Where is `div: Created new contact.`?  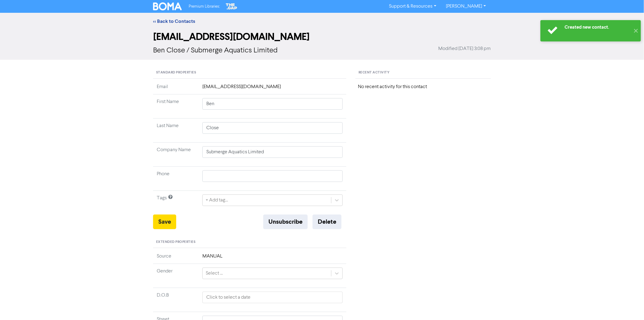
div: Created new contact. is located at coordinates (597, 27).